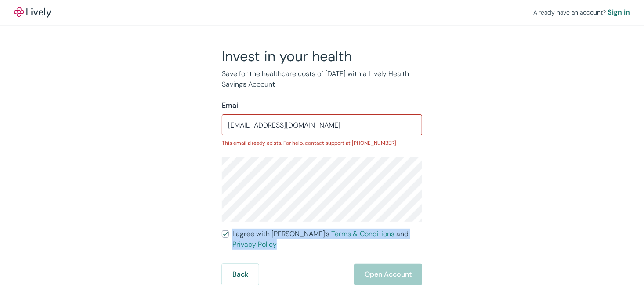  Describe the element at coordinates (241, 274) in the screenshot. I see `button: Back` at that location.